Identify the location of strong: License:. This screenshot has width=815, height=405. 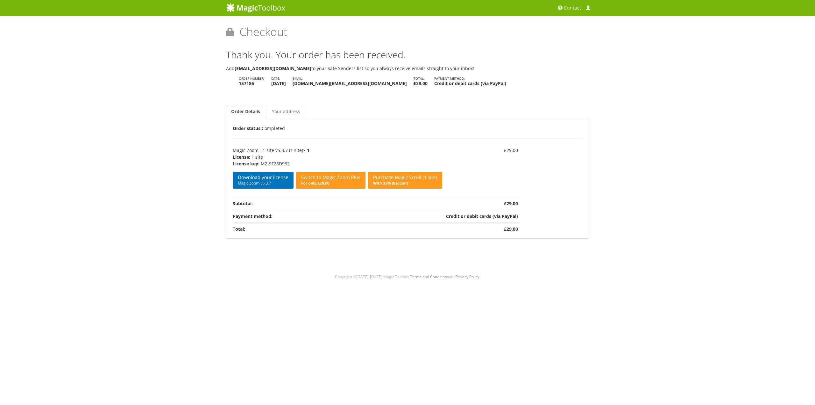
(241, 157).